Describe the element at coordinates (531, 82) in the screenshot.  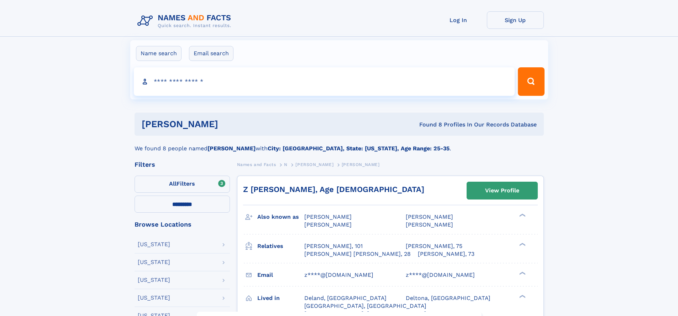
I see `button: Search Button` at that location.